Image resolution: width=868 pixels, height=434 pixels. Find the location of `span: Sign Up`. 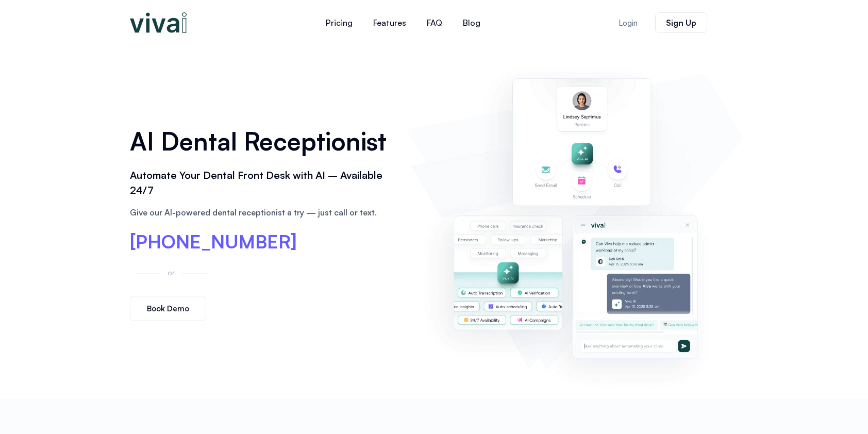

span: Sign Up is located at coordinates (681, 23).